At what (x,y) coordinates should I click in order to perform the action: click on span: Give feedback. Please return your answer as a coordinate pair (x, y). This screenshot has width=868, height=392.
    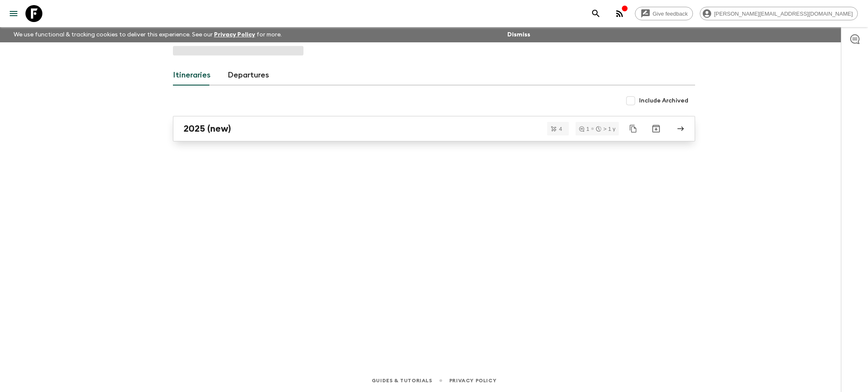
    Looking at the image, I should click on (670, 13).